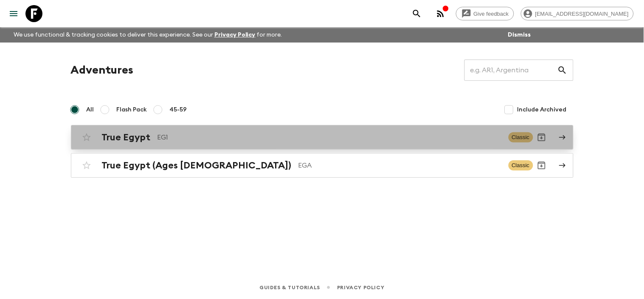  Describe the element at coordinates (91, 110) in the screenshot. I see `span: All` at that location.